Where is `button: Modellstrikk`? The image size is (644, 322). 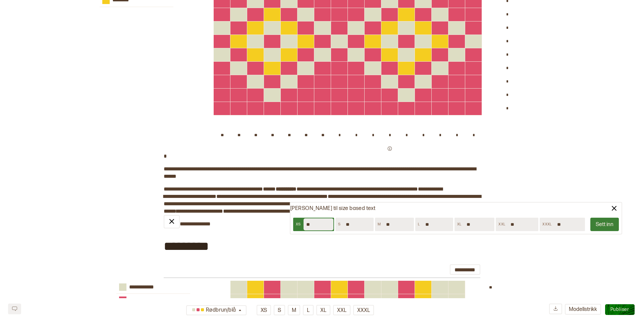
button: Modellstrikk is located at coordinates (582, 310).